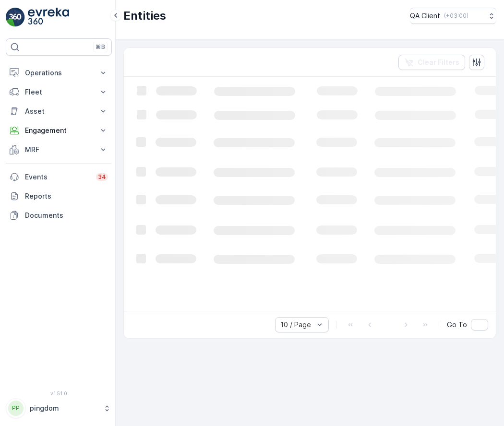  Describe the element at coordinates (424, 16) in the screenshot. I see `p: QA Client` at that location.